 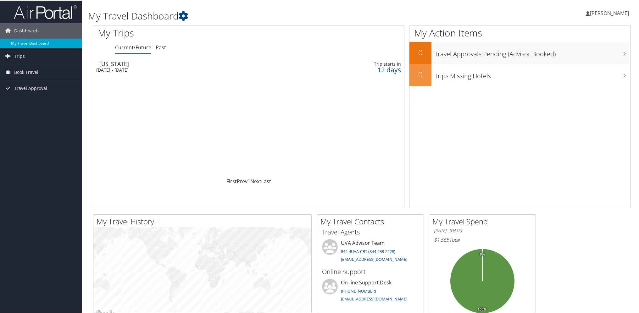 What do you see at coordinates (371, 272) in the screenshot?
I see `h3: Online Support` at bounding box center [371, 272].